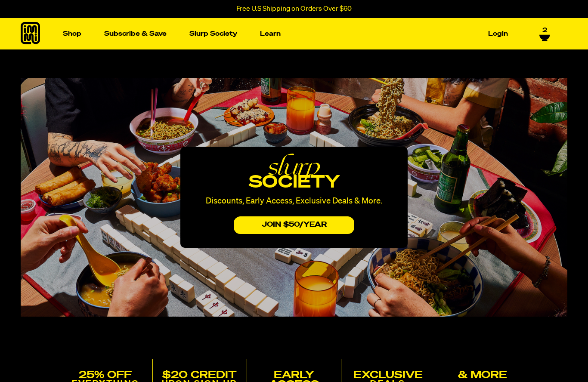  I want to click on nav: Main navigation, so click(285, 33).